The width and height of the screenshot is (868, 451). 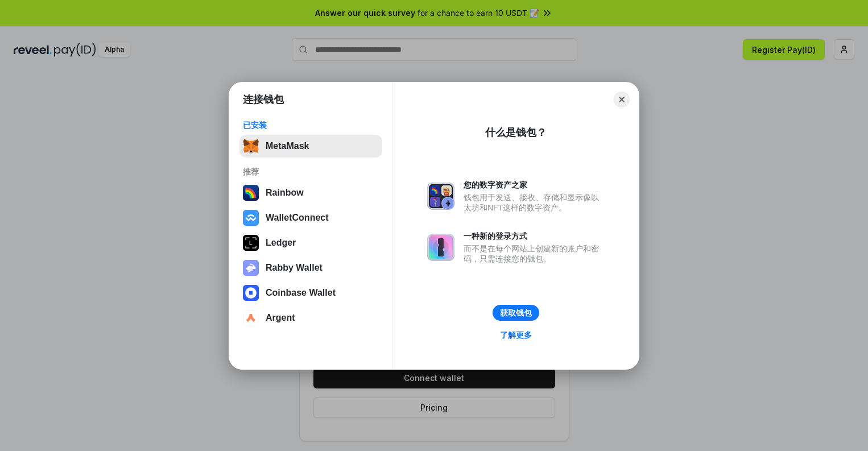 I want to click on button: WalletConnect, so click(x=311, y=218).